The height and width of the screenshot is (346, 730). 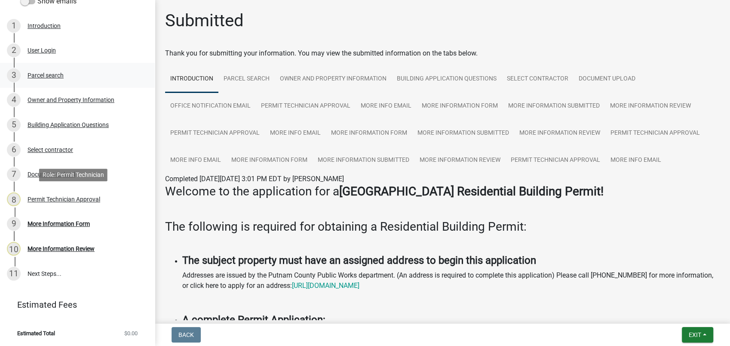 What do you see at coordinates (192, 79) in the screenshot?
I see `a: Introduction` at bounding box center [192, 79].